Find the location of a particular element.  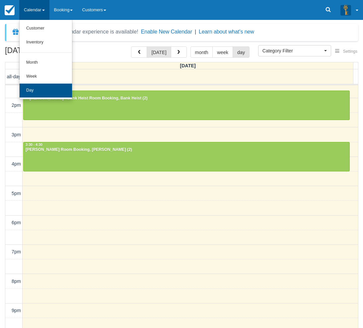

a: Week is located at coordinates (46, 77).